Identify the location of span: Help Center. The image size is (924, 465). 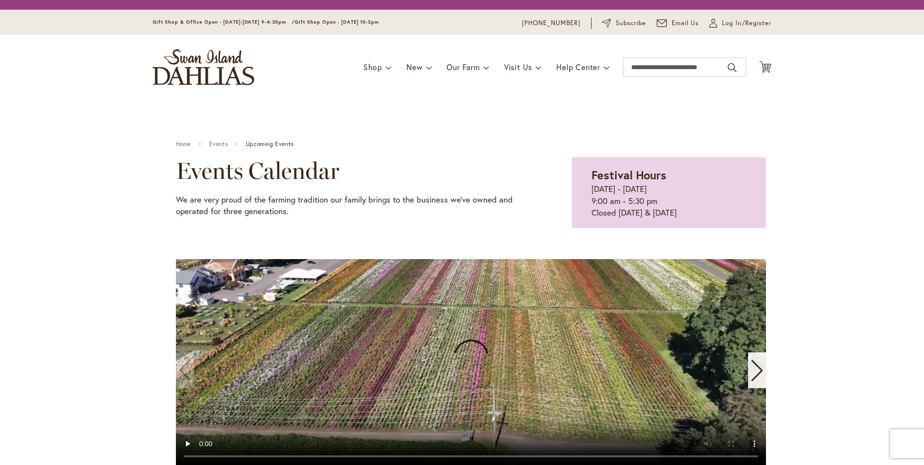
(578, 67).